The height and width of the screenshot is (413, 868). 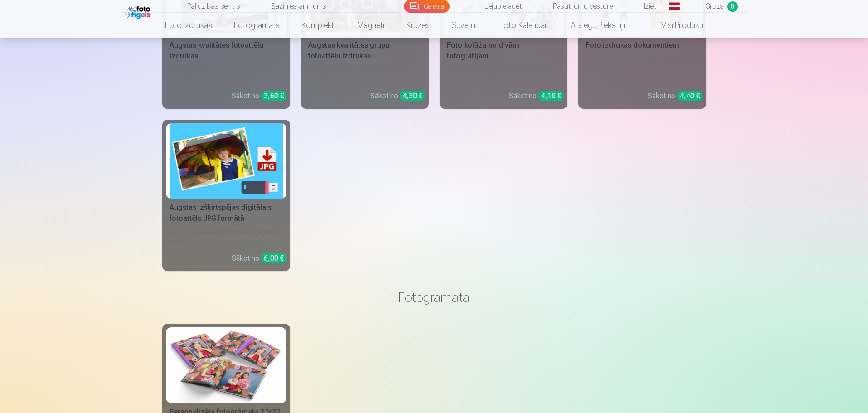 I want to click on a: Foto kalendāri, so click(x=524, y=25).